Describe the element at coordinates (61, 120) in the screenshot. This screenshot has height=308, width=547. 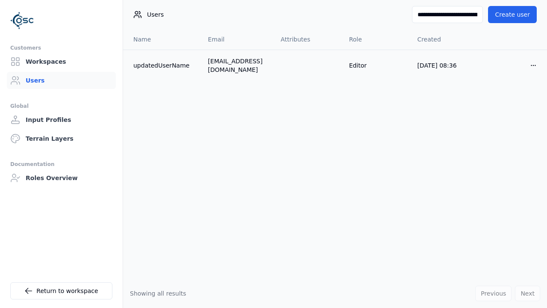
I see `a: Input Profiles` at that location.